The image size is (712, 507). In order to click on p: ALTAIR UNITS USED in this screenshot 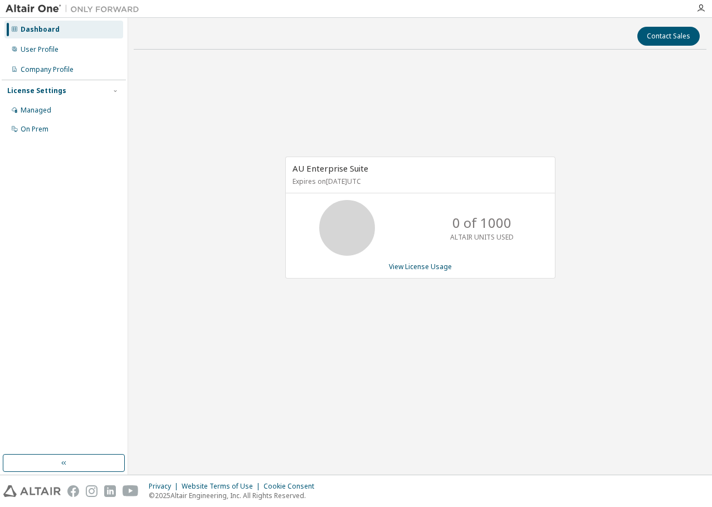, I will do `click(482, 237)`.